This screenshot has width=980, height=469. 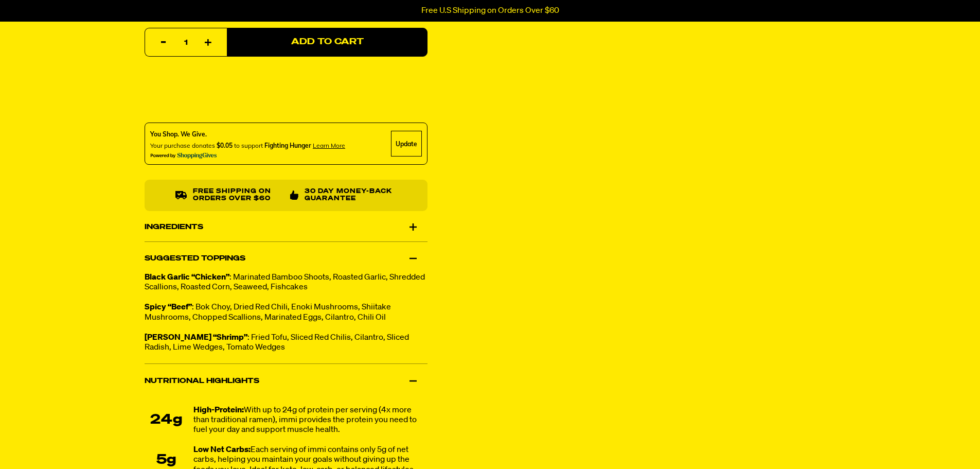 What do you see at coordinates (169, 308) in the screenshot?
I see `strong: Spicy “Beef”` at bounding box center [169, 308].